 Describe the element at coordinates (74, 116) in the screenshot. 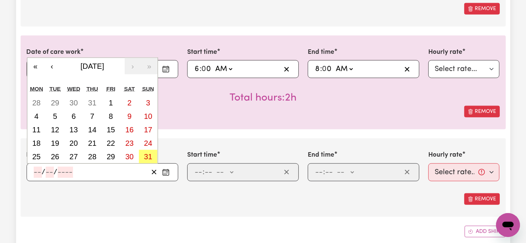

I see `button: 6 August 2025` at that location.